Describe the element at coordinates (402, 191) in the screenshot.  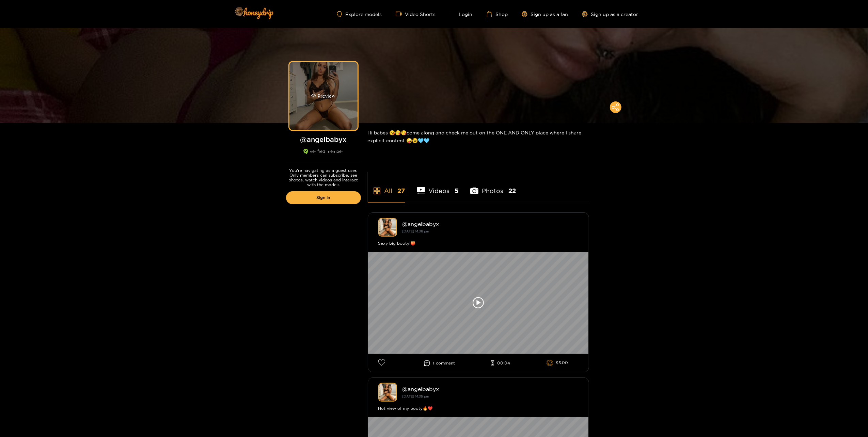
I see `span: 27` at that location.